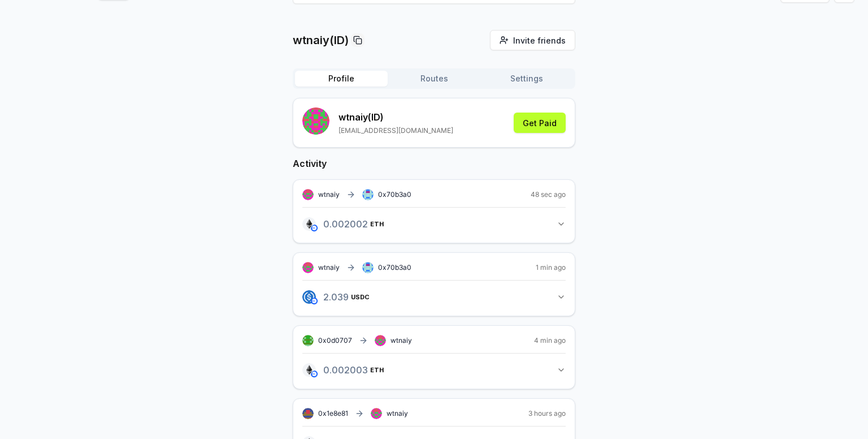 The height and width of the screenshot is (439, 868). Describe the element at coordinates (434, 370) in the screenshot. I see `button: 0.002003ETH` at that location.